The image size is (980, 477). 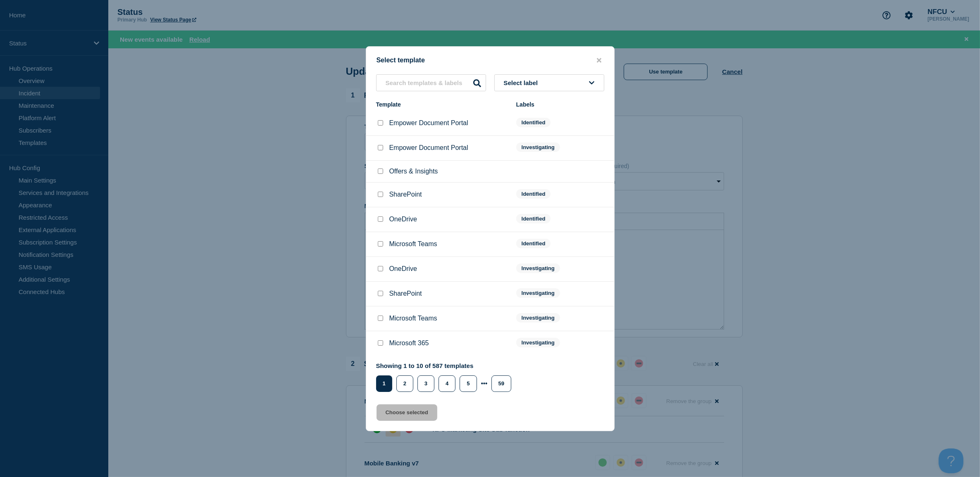 What do you see at coordinates (599, 60) in the screenshot?
I see `button: close button` at bounding box center [599, 60].